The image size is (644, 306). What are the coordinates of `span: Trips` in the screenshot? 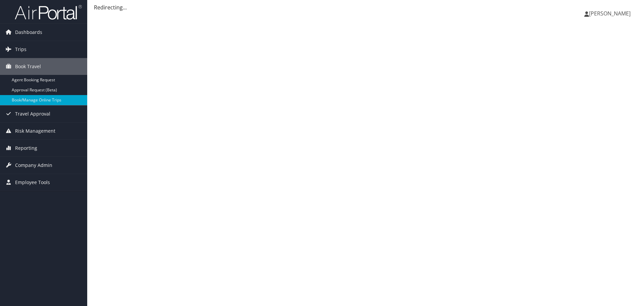 It's located at (21, 50).